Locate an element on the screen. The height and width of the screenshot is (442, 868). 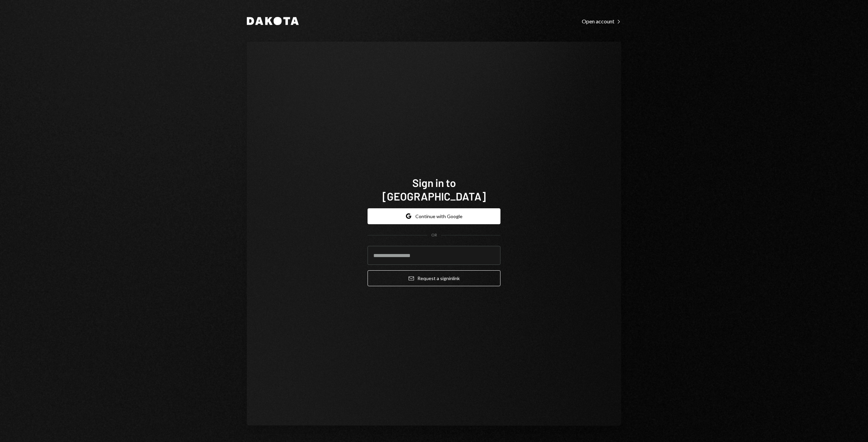
a: Open account is located at coordinates (601, 21).